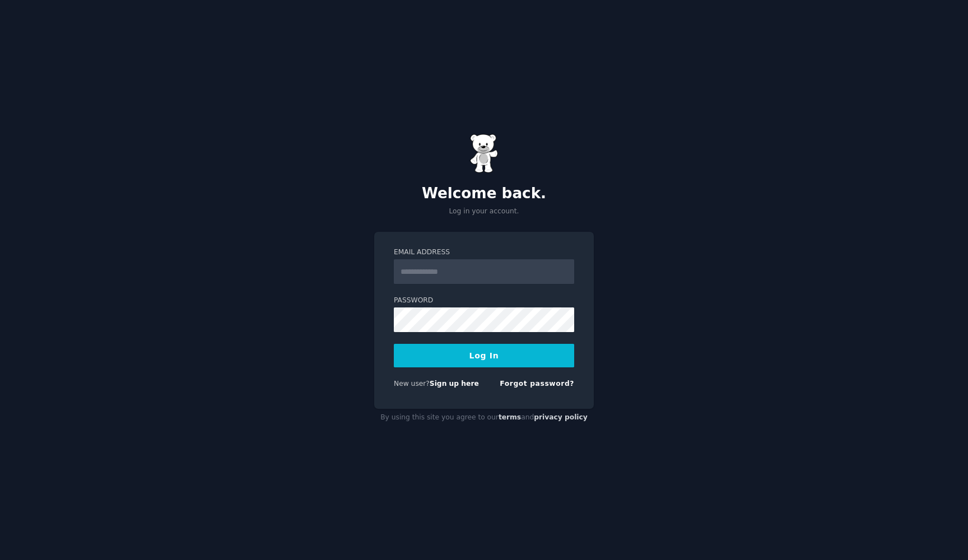 This screenshot has height=560, width=968. I want to click on label: Password, so click(484, 301).